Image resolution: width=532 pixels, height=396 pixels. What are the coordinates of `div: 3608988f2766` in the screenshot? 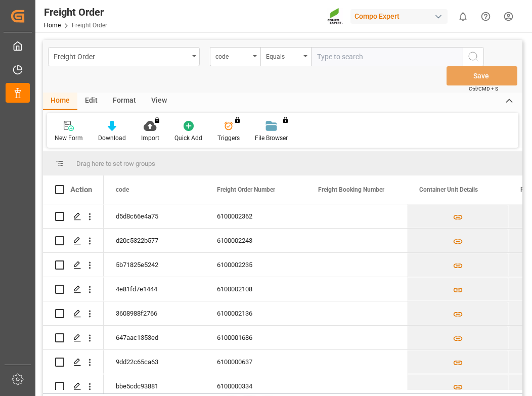 It's located at (154, 313).